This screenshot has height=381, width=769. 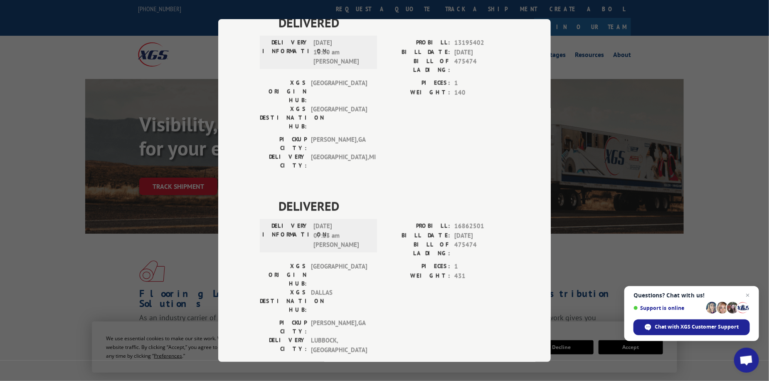 I want to click on span: 16862501, so click(x=482, y=226).